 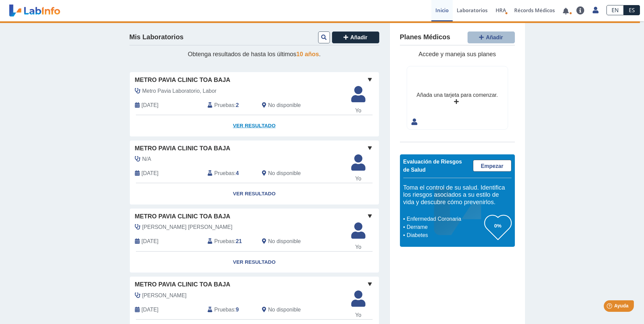 What do you see at coordinates (150, 310) in the screenshot?
I see `span: 2024-08-28` at bounding box center [150, 310].